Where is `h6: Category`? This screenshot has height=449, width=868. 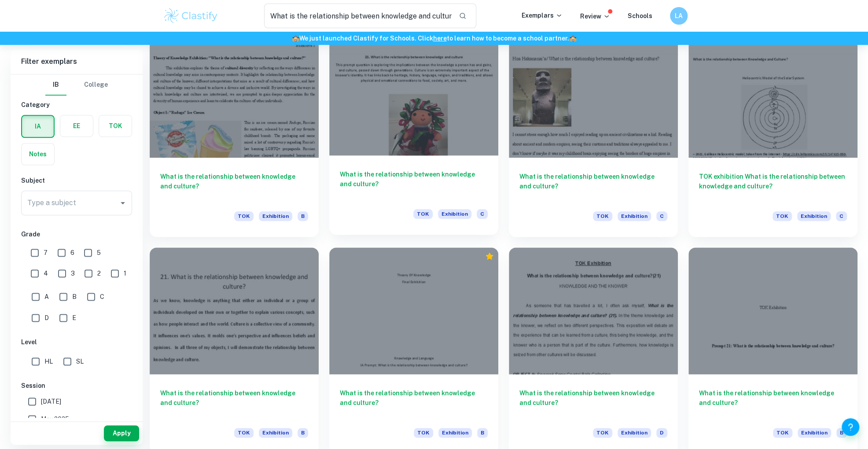
h6: Category is located at coordinates (77, 105).